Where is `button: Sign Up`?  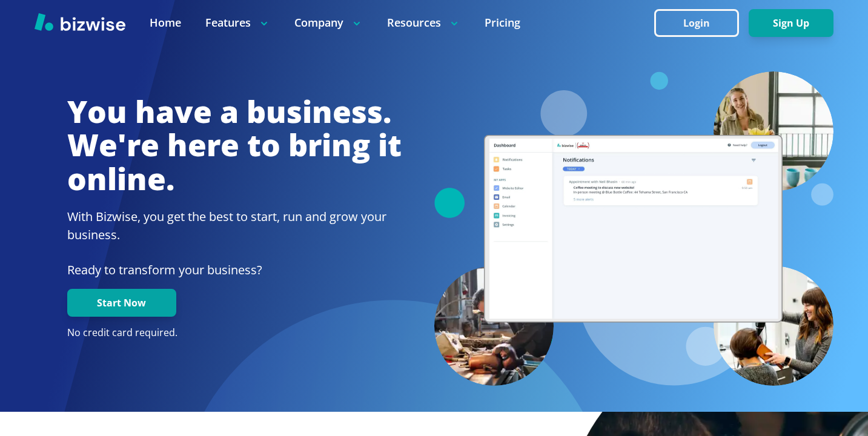 button: Sign Up is located at coordinates (791, 23).